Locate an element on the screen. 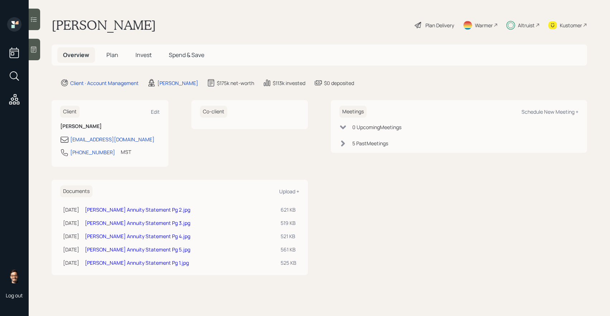 The height and width of the screenshot is (316, 610). div: 561 KB is located at coordinates (289, 249).